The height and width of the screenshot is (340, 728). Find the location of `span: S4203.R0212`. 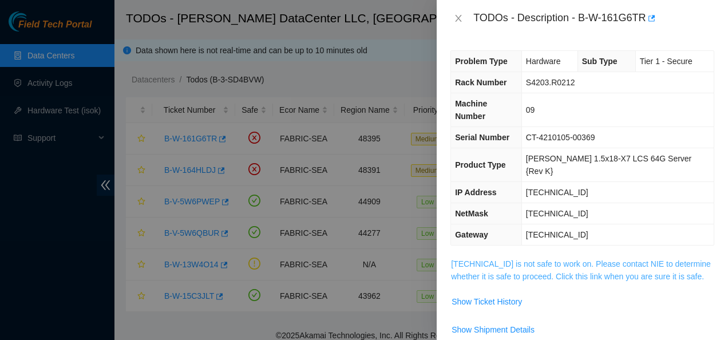

span: S4203.R0212 is located at coordinates (550, 82).